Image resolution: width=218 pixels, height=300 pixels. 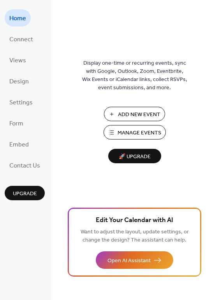 I want to click on a: Settings, so click(x=21, y=102).